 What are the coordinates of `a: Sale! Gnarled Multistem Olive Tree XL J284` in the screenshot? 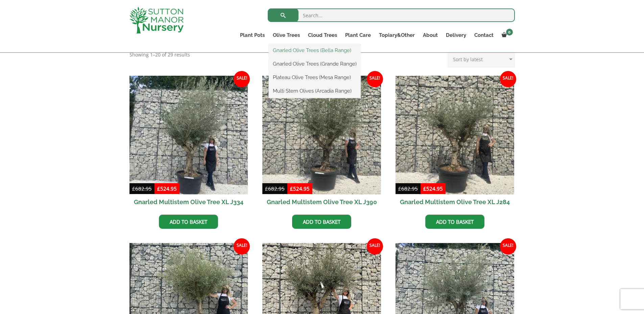 It's located at (455, 142).